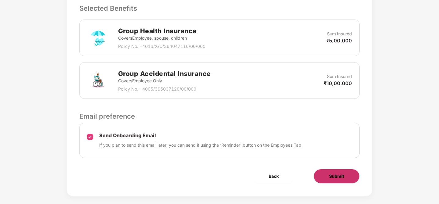  What do you see at coordinates (200, 145) in the screenshot?
I see `p: If you plan to send this email later, you can send it using the ‘Reminder’ button on the Employee...` at bounding box center [200, 145].